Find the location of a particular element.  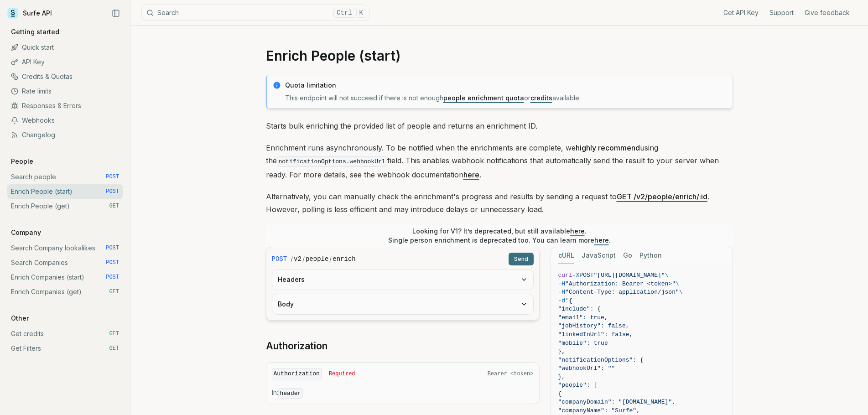

a: Get credits GET is located at coordinates (65, 334).